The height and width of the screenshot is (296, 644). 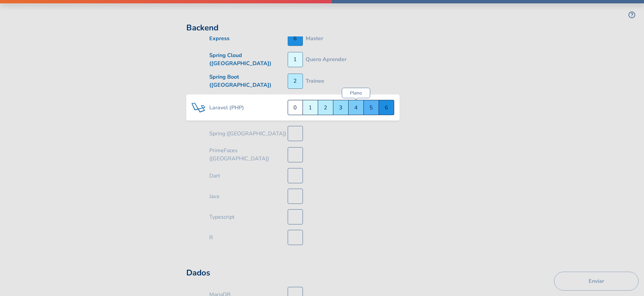 What do you see at coordinates (356, 108) in the screenshot?
I see `div: 4` at bounding box center [356, 108].